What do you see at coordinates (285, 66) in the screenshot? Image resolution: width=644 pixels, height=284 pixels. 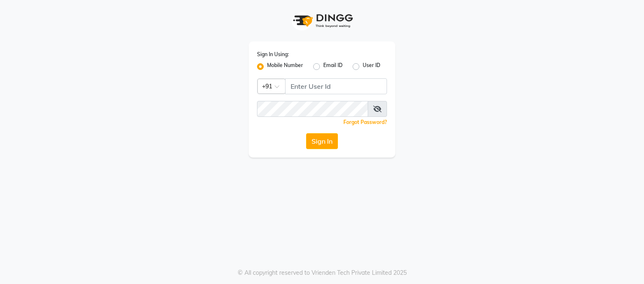 I see `label: Mobile Number` at bounding box center [285, 66].